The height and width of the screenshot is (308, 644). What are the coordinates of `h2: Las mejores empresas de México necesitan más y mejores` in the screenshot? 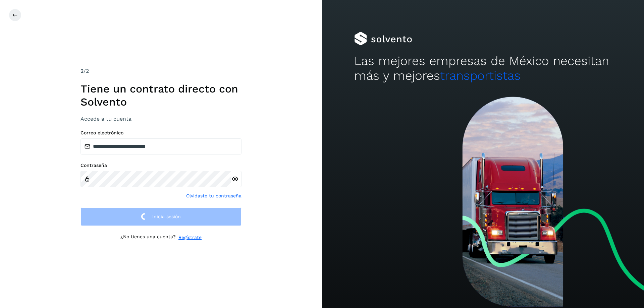 It's located at (483, 68).